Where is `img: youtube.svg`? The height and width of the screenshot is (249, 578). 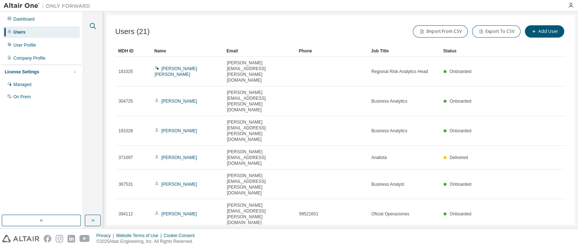
img: youtube.svg is located at coordinates (84, 238).